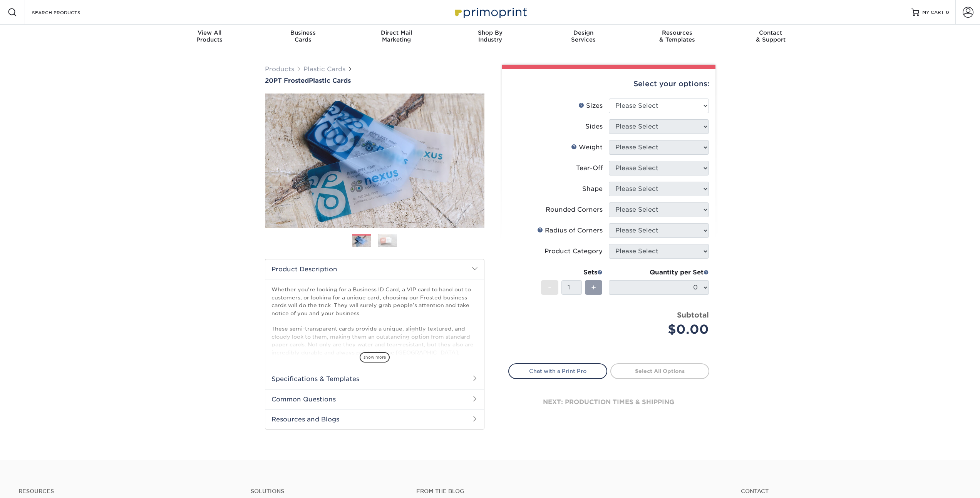 Image resolution: width=980 pixels, height=498 pixels. What do you see at coordinates (375, 269) in the screenshot?
I see `h2: Product Description` at bounding box center [375, 269].